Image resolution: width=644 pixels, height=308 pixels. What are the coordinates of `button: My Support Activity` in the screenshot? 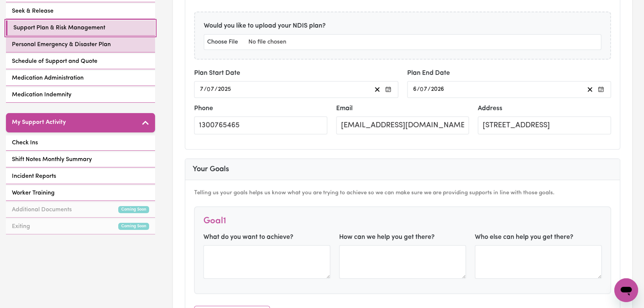 It's located at (80, 123).